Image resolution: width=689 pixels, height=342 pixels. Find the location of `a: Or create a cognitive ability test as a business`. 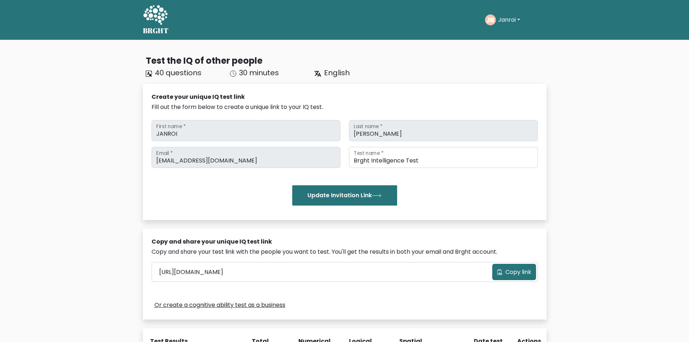

a: Or create a cognitive ability test as a business is located at coordinates (220, 305).